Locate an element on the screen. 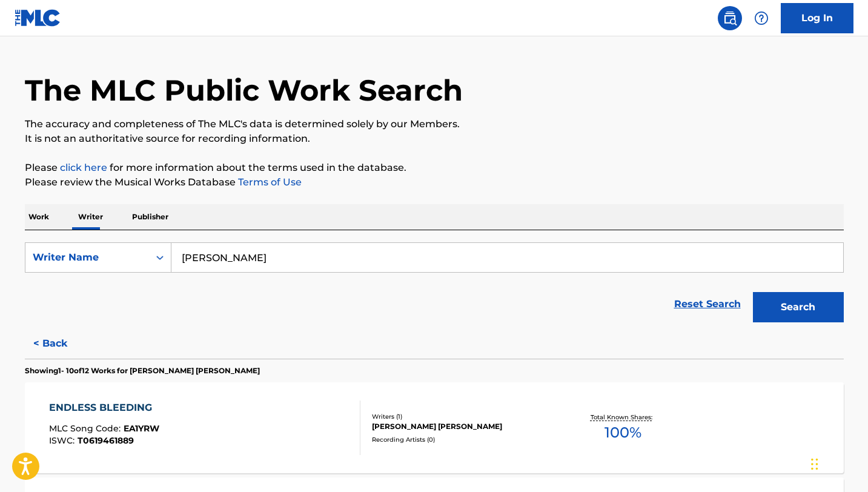  img: search is located at coordinates (730, 18).